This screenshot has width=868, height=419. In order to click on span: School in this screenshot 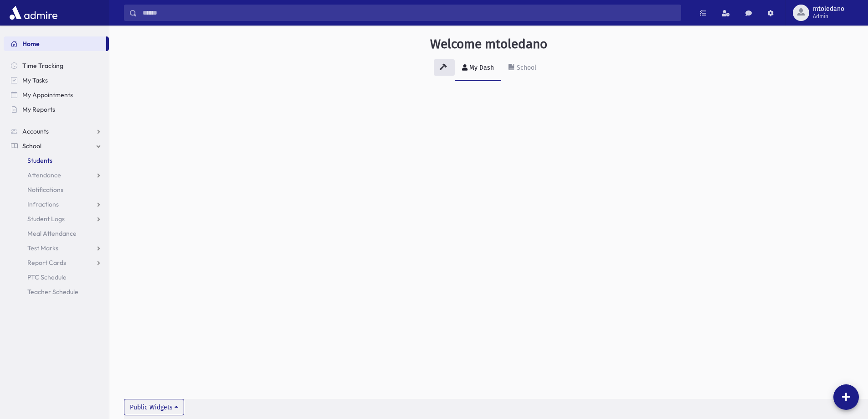, I will do `click(32, 146)`.